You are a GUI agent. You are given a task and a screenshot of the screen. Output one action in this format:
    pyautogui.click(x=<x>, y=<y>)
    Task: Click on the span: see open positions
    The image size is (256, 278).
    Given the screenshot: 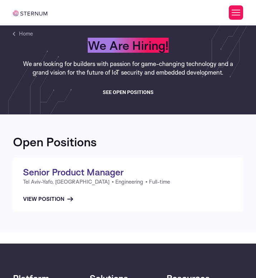 What is the action you would take?
    pyautogui.click(x=128, y=92)
    